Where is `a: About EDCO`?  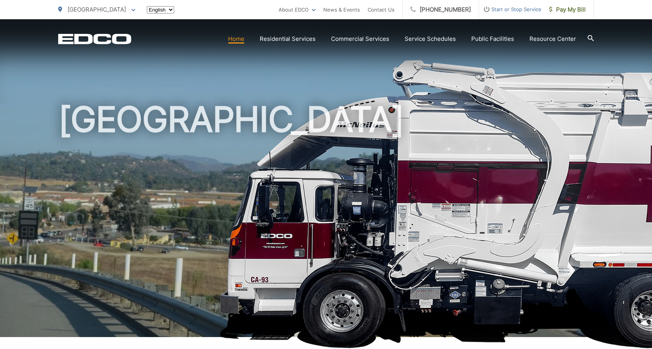 a: About EDCO is located at coordinates (297, 10).